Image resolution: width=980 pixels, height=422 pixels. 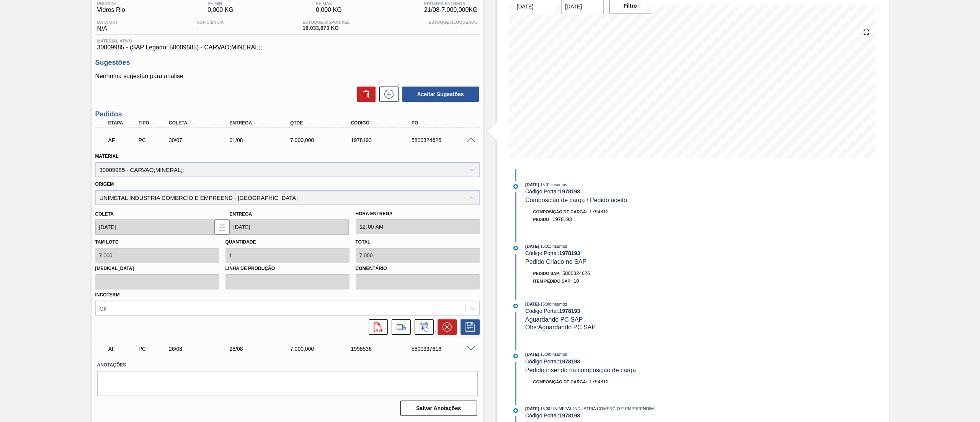 I want to click on div: N/A, so click(x=108, y=26).